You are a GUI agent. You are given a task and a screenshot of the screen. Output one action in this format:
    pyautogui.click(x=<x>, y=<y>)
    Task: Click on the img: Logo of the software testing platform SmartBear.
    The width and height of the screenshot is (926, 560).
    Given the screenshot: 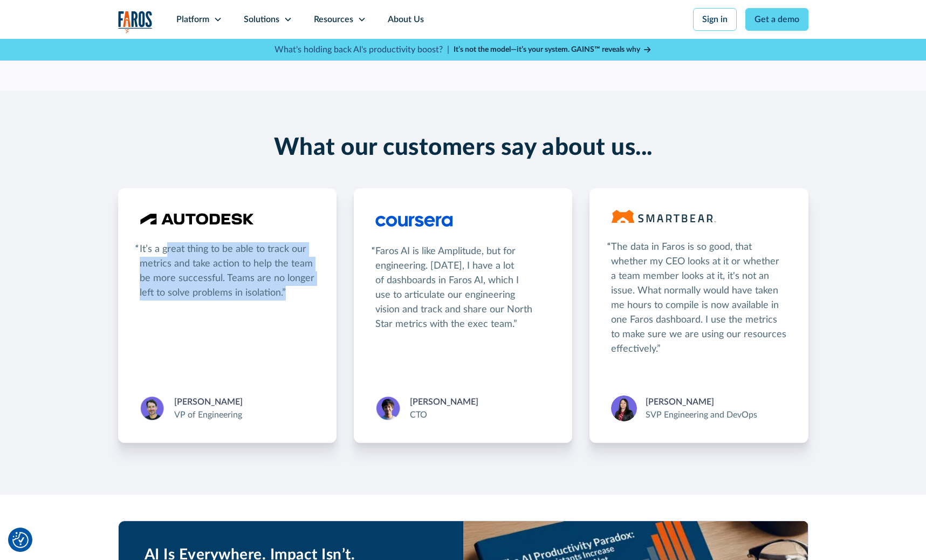 What is the action you would take?
    pyautogui.click(x=664, y=216)
    